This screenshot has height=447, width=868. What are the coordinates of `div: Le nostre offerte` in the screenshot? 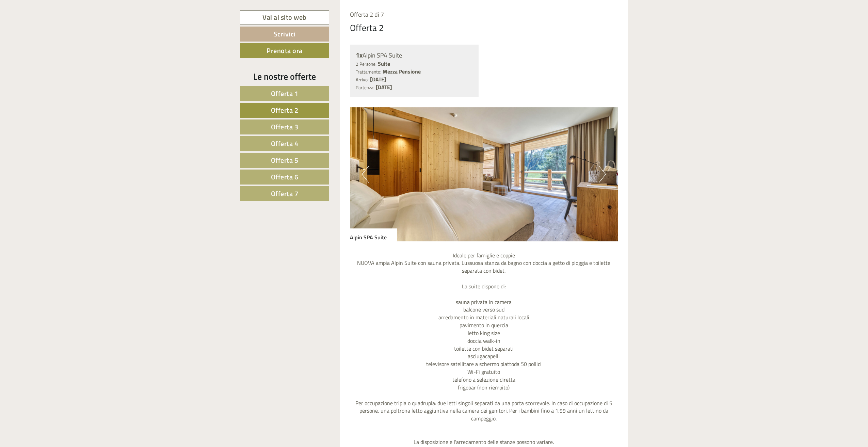 It's located at (284, 76).